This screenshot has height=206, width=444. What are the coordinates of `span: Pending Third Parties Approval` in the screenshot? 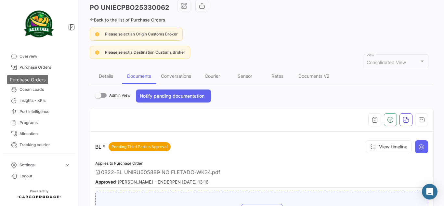 It's located at (140, 147).